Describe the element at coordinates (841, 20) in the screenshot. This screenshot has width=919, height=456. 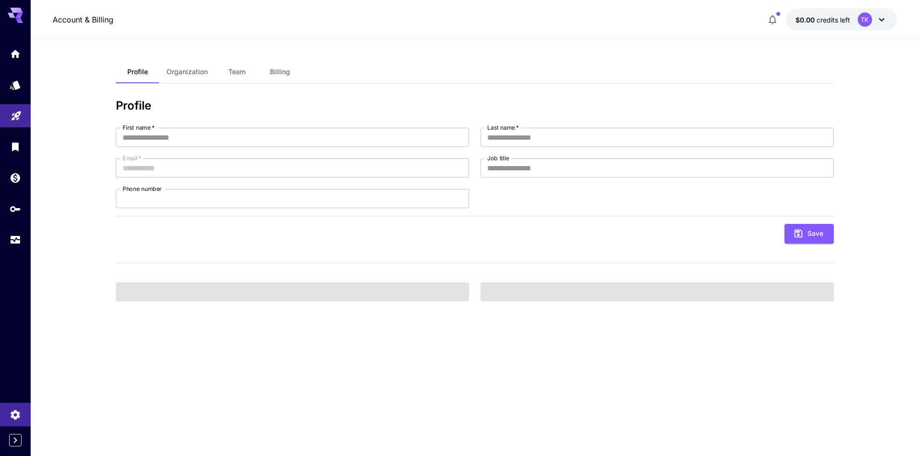
I see `button: $0.00TK` at that location.